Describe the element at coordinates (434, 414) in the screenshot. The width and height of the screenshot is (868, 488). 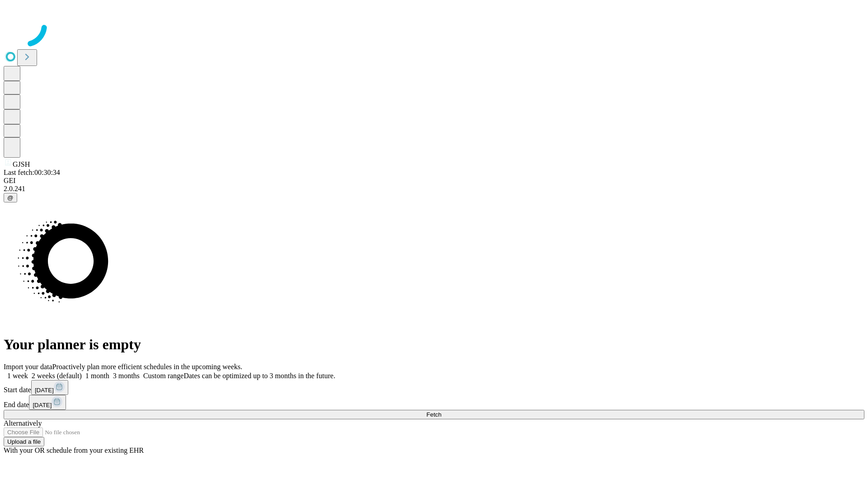
I see `button: Fetch` at that location.